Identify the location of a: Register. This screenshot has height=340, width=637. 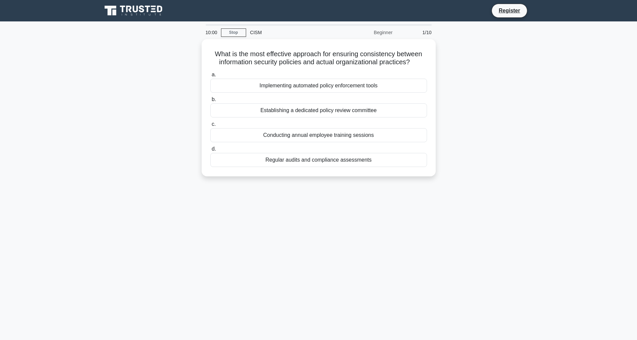
(510, 10).